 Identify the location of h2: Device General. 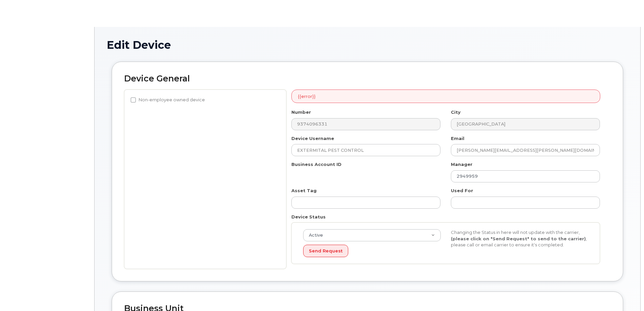
(367, 79).